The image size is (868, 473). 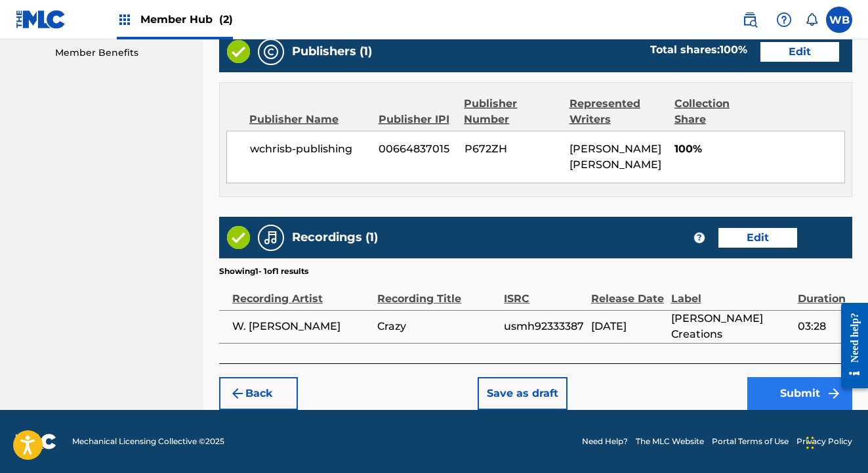 What do you see at coordinates (417, 149) in the screenshot?
I see `span: 00664837015` at bounding box center [417, 149].